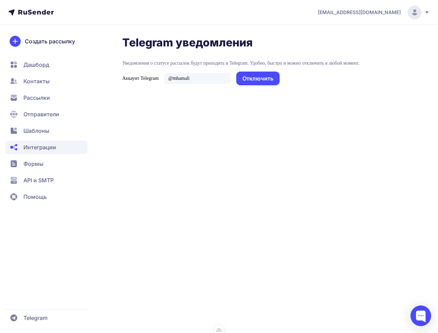 Image resolution: width=438 pixels, height=333 pixels. Describe the element at coordinates (36, 81) in the screenshot. I see `span: Контакты` at that location.